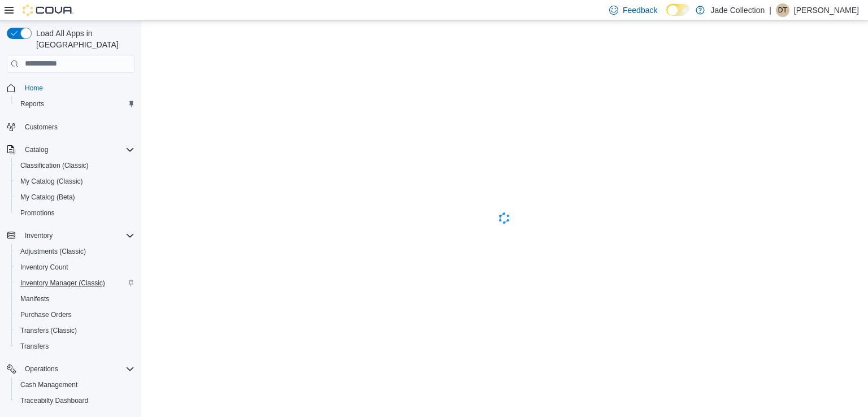 Image resolution: width=868 pixels, height=417 pixels. Describe the element at coordinates (55, 166) in the screenshot. I see `a: Classification (Classic)` at that location.